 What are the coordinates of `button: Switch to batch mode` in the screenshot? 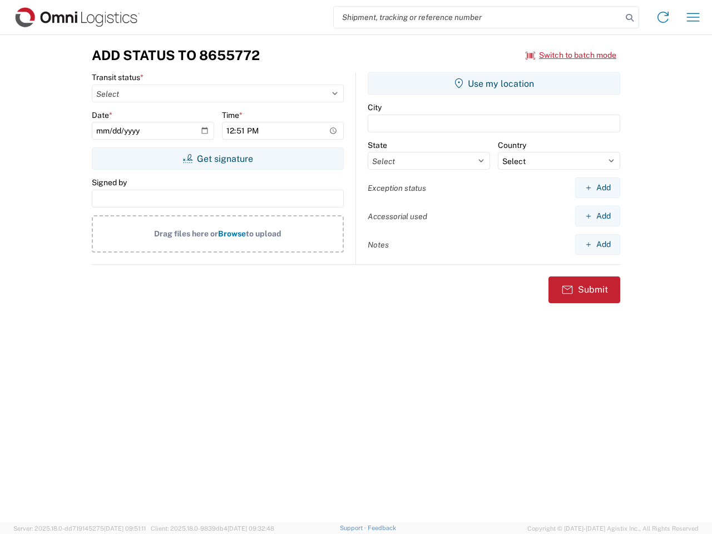 It's located at (571, 55).